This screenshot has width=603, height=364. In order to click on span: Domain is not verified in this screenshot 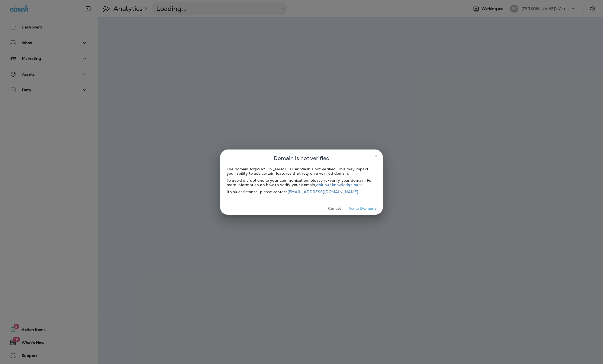, I will do `click(302, 158)`.